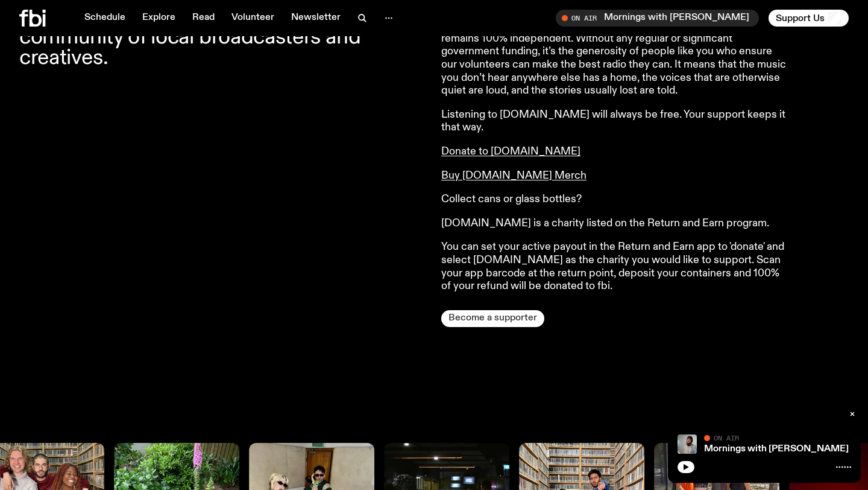 The image size is (868, 490). What do you see at coordinates (316, 18) in the screenshot?
I see `a: Newsletter` at bounding box center [316, 18].